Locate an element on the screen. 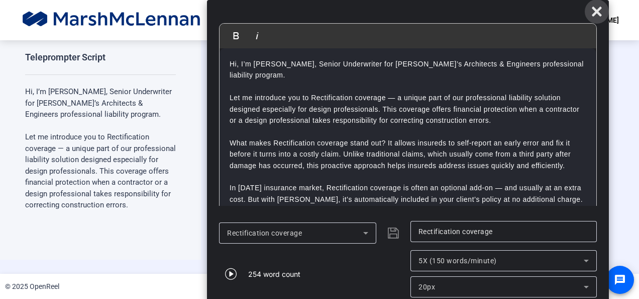 Image resolution: width=639 pixels, height=299 pixels. mat-icon: message is located at coordinates (620, 280).